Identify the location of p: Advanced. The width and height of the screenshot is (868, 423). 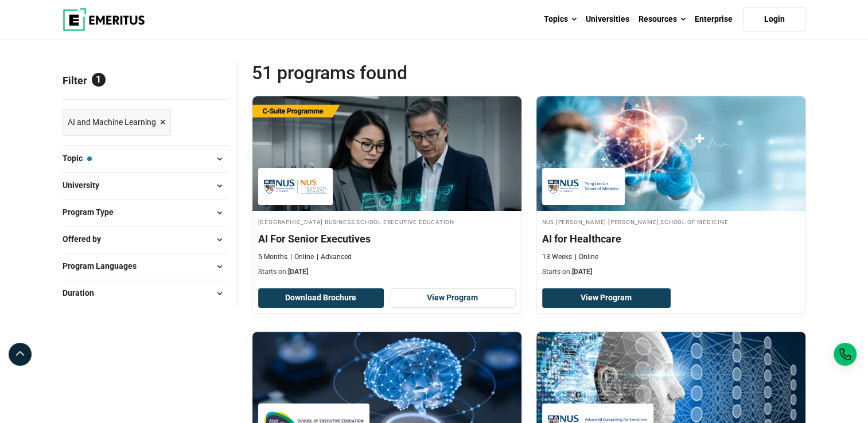
(334, 257).